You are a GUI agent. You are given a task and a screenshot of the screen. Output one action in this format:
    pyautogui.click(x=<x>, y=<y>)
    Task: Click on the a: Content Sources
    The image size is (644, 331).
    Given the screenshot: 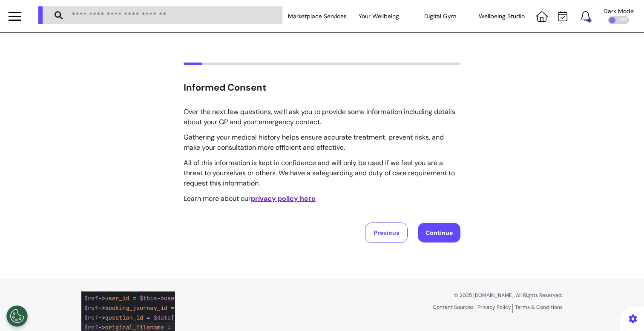 What is the action you would take?
    pyautogui.click(x=454, y=308)
    